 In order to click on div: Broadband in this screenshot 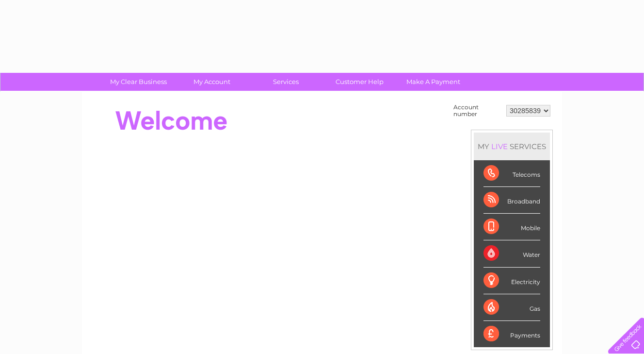, I will do `click(511, 200)`.